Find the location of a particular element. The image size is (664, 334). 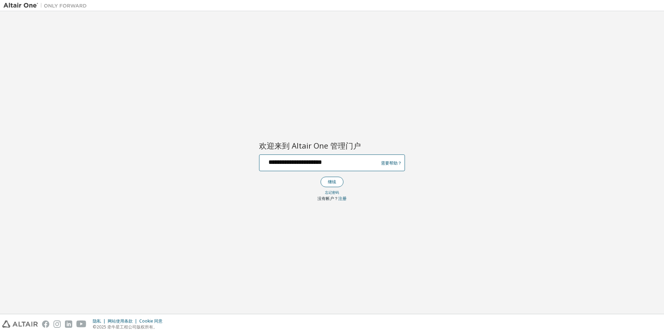

h2: 欢迎来到 Altair One 管理门户 is located at coordinates (332, 145).